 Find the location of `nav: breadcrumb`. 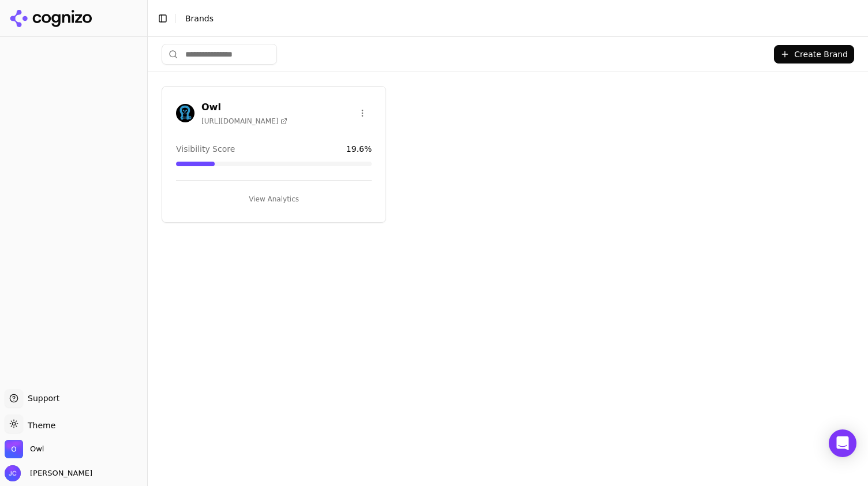

nav: breadcrumb is located at coordinates (510, 18).